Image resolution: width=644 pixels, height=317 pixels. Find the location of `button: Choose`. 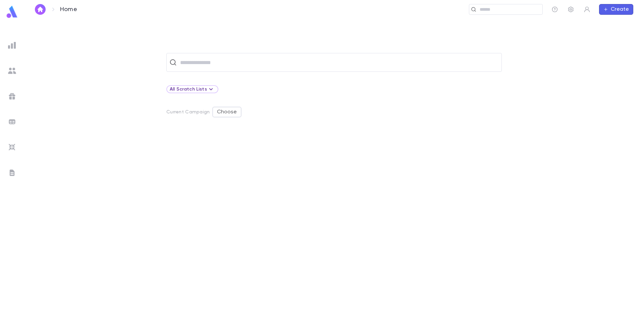

button: Choose is located at coordinates (226, 112).